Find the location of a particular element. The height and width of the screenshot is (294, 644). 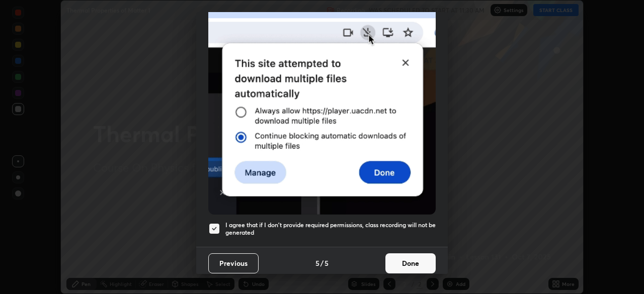

button: Done is located at coordinates (411, 263).